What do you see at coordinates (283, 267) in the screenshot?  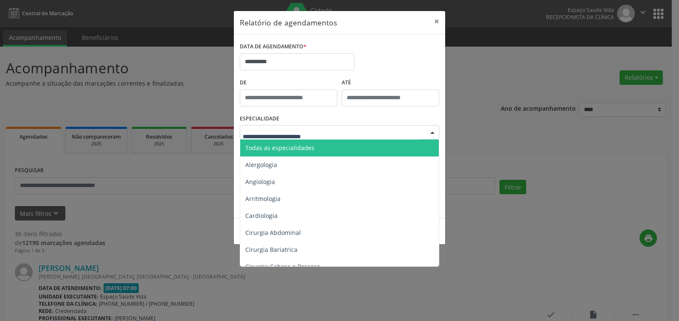 I see `span: Cirurgia Cabeça e Pescoço` at bounding box center [283, 267].